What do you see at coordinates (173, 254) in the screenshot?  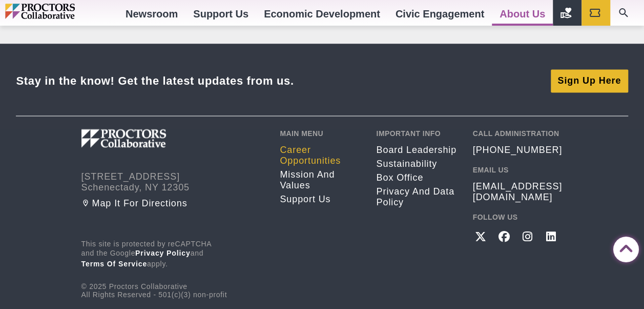 I see `p: This site is protected by reCAPTCHA and the Google and apply.` at bounding box center [173, 254].